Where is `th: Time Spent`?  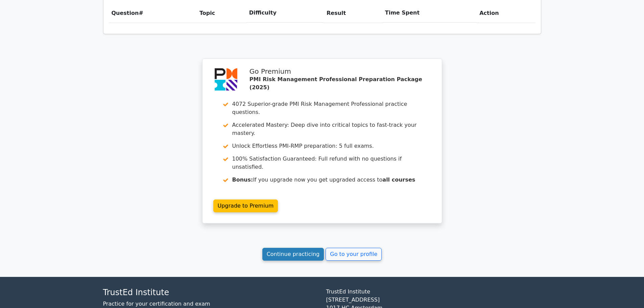 th: Time Spent is located at coordinates (429, 13).